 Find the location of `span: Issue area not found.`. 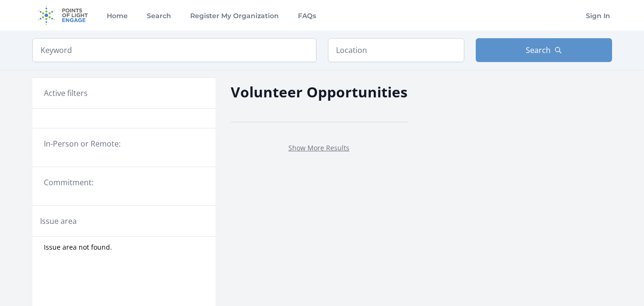

span: Issue area not found. is located at coordinates (78, 247).